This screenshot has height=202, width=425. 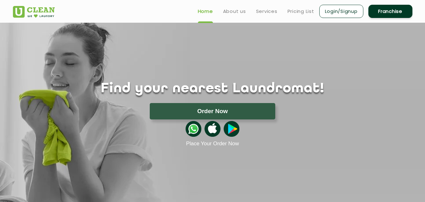 What do you see at coordinates (391, 11) in the screenshot?
I see `a: Franchise` at bounding box center [391, 11].